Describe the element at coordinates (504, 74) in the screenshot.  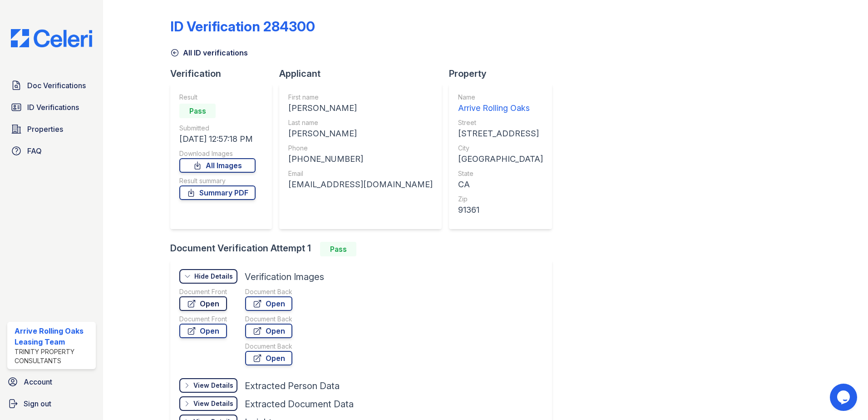
I see `div: Property` at that location.